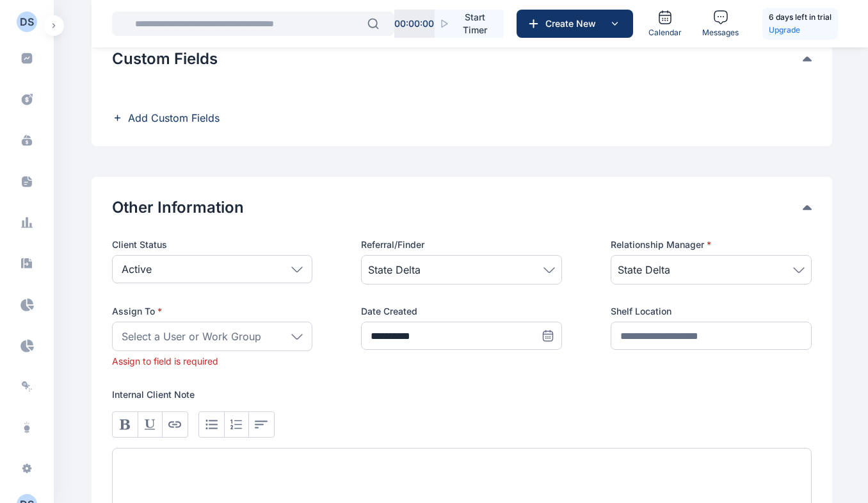  I want to click on span: Start Timer, so click(475, 23).